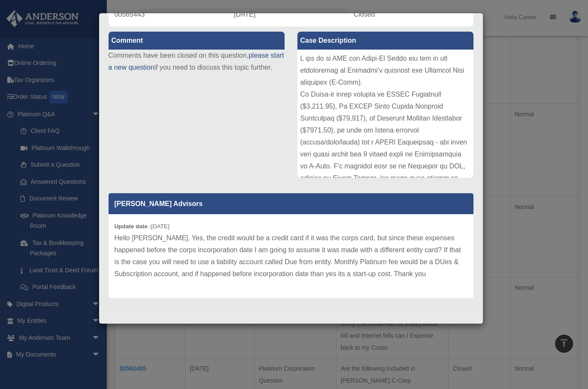  Describe the element at coordinates (133, 226) in the screenshot. I see `b: Update date :` at that location.